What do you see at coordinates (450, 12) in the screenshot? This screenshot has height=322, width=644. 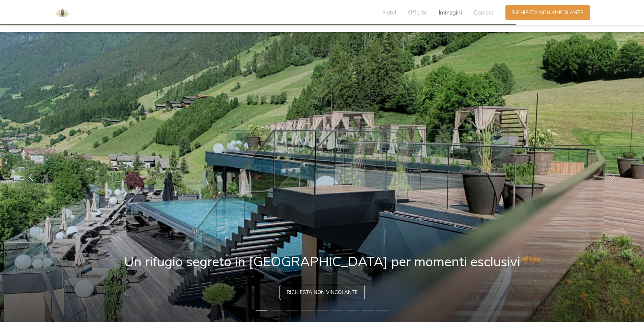 I see `span: Immagini` at bounding box center [450, 12].